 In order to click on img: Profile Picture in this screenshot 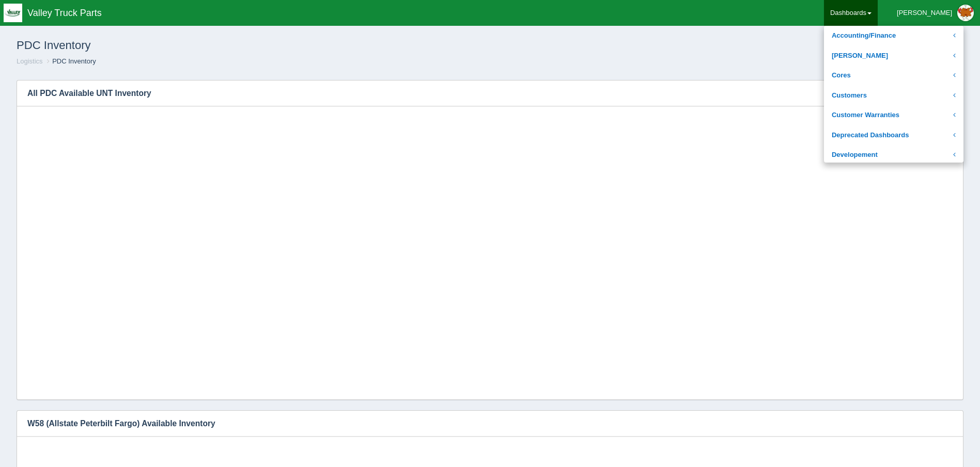, I will do `click(965, 13)`.